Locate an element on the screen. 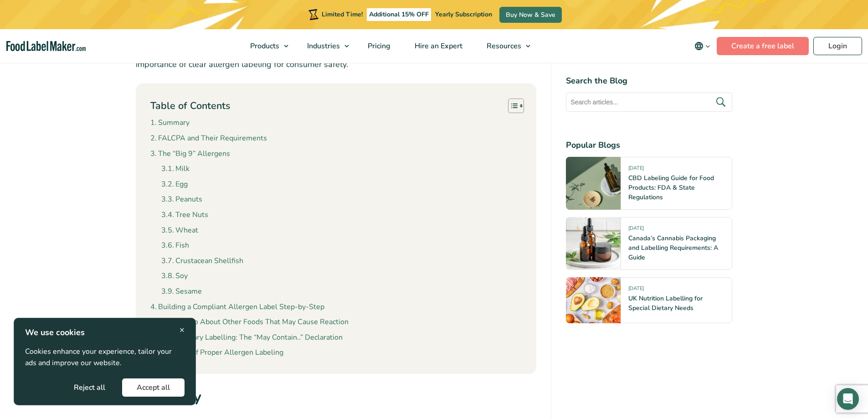  strong: We use cookies is located at coordinates (55, 332).